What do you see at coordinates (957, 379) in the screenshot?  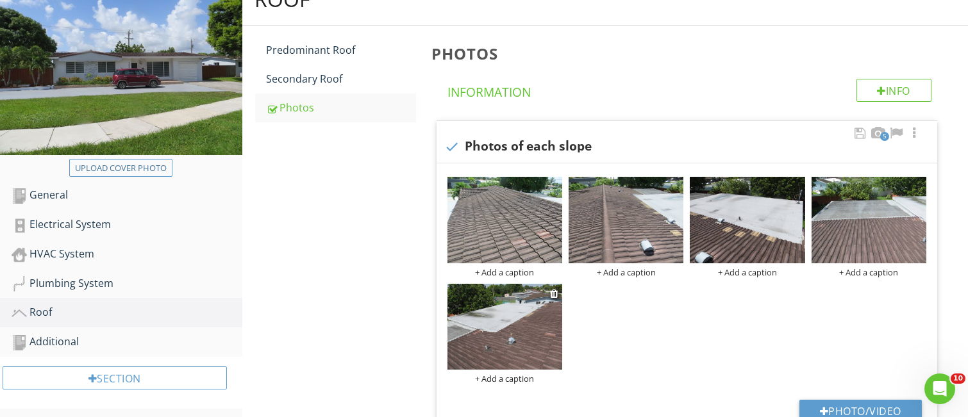 I see `span: 10` at bounding box center [957, 379].